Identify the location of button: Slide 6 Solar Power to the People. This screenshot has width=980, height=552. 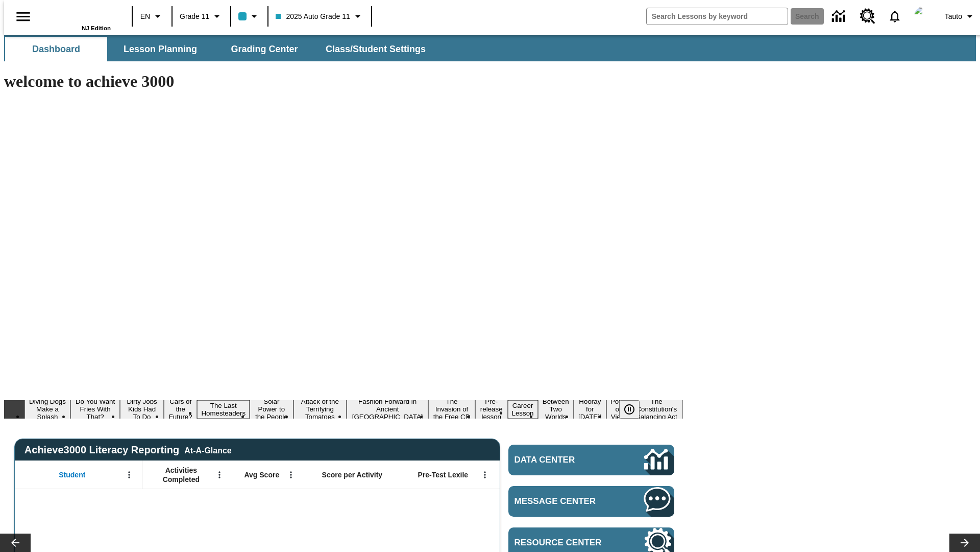
(271, 409).